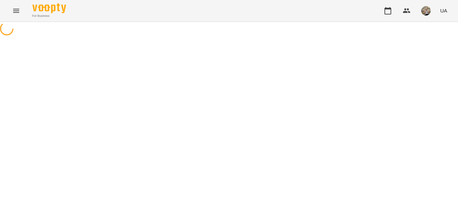 This screenshot has height=219, width=458. Describe the element at coordinates (443, 10) in the screenshot. I see `button: UA` at that location.